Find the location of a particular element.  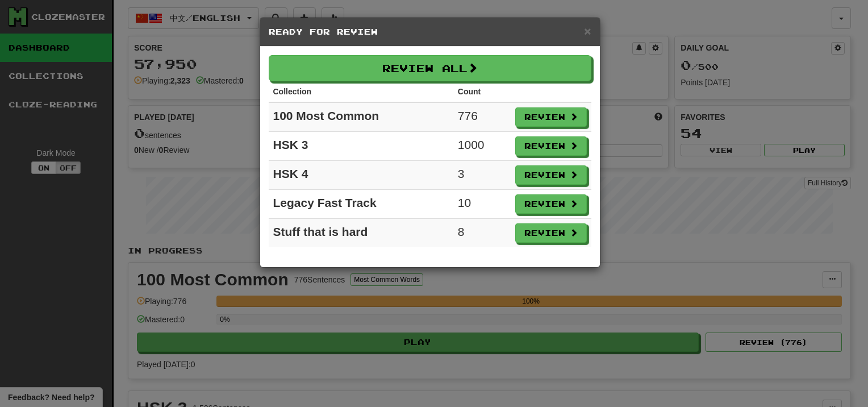

button: Review All is located at coordinates (430, 68).